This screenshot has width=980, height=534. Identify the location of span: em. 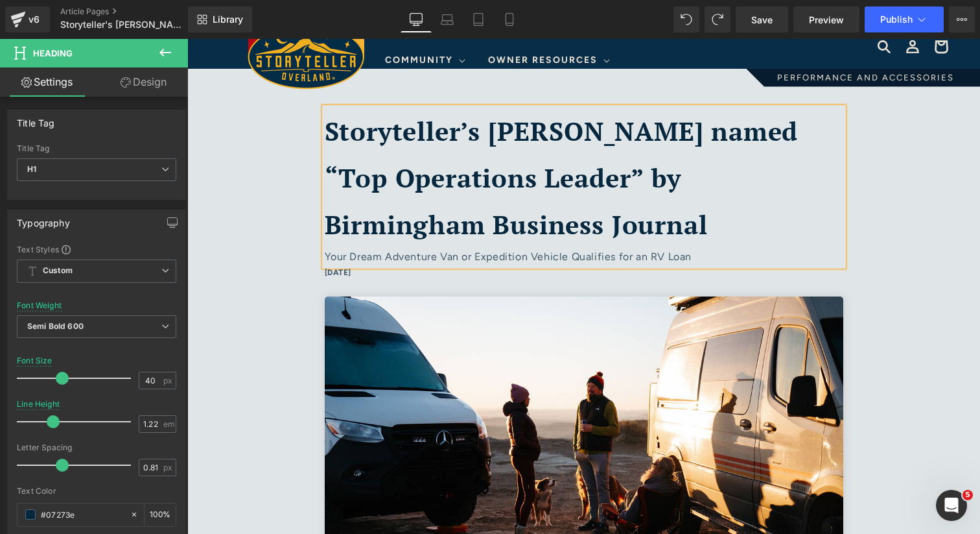
(169, 424).